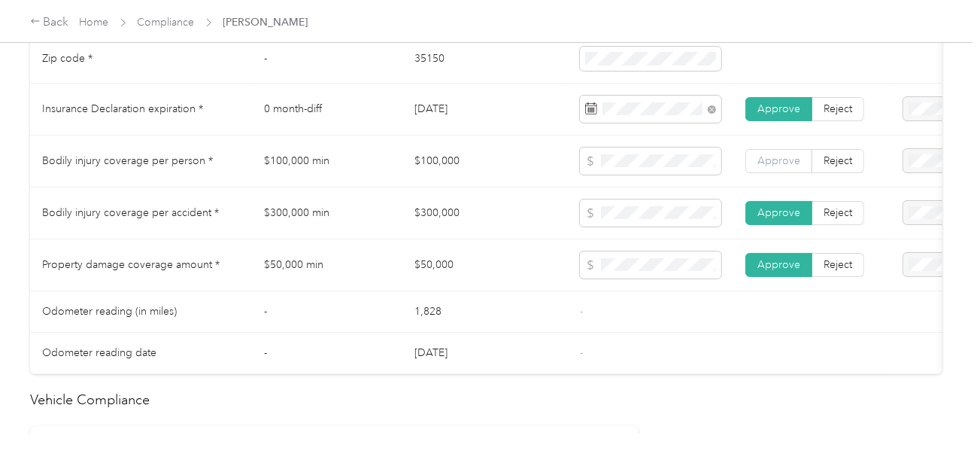 The width and height of the screenshot is (980, 460). Describe the element at coordinates (141, 109) in the screenshot. I see `td: Insurance Declaration expiration *` at that location.